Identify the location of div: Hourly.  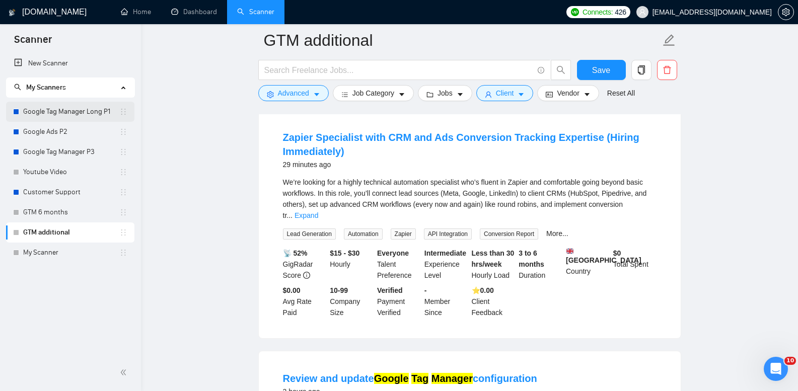
(351, 264).